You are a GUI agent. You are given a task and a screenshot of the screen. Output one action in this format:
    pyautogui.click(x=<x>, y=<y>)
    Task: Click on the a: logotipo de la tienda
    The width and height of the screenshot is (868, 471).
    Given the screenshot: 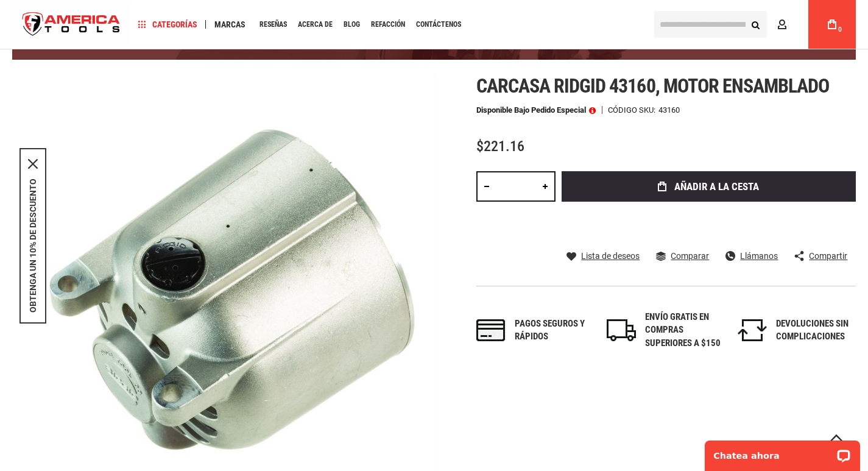 What is the action you would take?
    pyautogui.click(x=71, y=24)
    